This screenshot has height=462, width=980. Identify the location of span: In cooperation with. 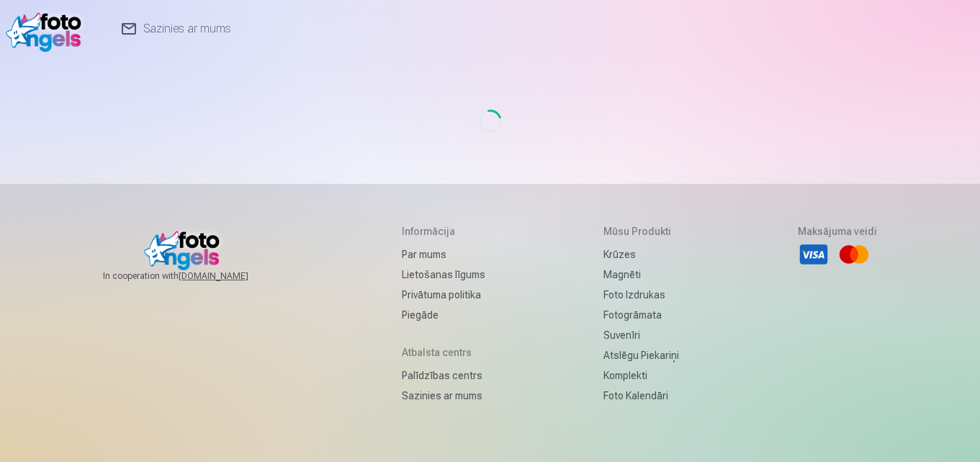
(193, 276).